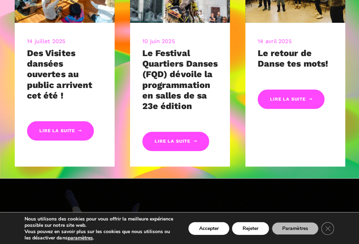 This screenshot has width=359, height=244. What do you see at coordinates (100, 234) in the screenshot?
I see `p: Vous pouvez en savoir plus sur les cookies que nous utilisons ou les désactiver dans .` at bounding box center [100, 234].